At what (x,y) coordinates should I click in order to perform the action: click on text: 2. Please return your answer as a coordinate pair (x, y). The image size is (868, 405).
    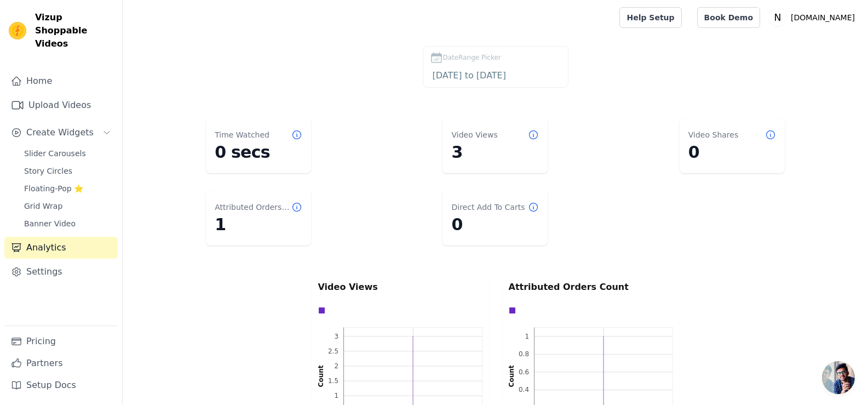
    Looking at the image, I should click on (336, 366).